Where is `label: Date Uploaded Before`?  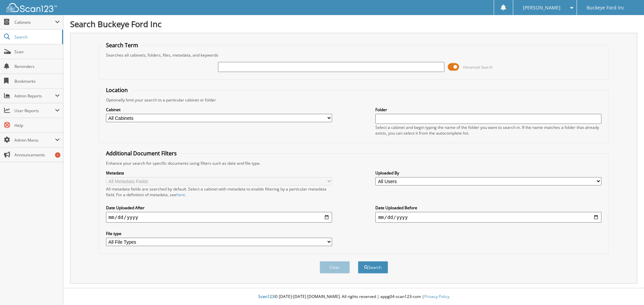
label: Date Uploaded Before is located at coordinates (488, 207).